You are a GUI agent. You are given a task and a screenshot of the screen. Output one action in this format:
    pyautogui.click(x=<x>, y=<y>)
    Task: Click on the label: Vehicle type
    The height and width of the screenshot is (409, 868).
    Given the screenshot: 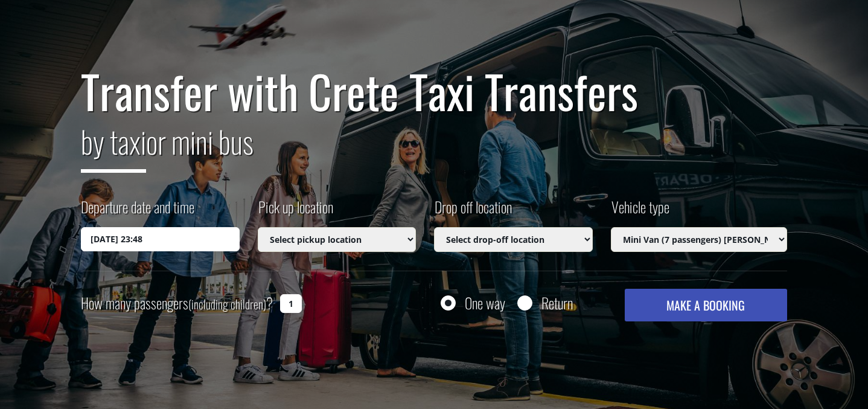 What is the action you would take?
    pyautogui.click(x=640, y=211)
    